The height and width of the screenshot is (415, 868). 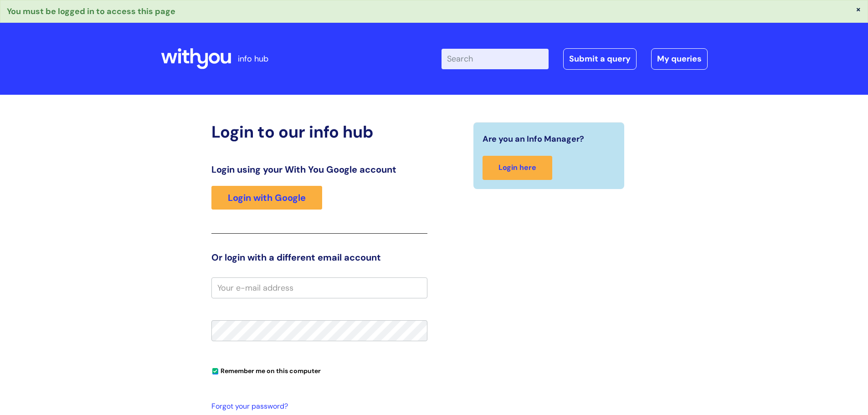 What do you see at coordinates (319, 132) in the screenshot?
I see `h2: Login to our info hub` at bounding box center [319, 132].